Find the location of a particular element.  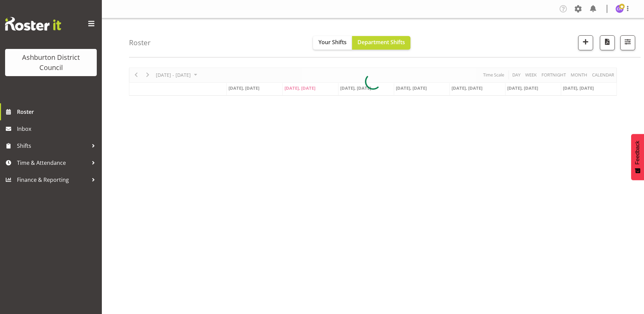

div: Ashburton District Council is located at coordinates (51, 63).